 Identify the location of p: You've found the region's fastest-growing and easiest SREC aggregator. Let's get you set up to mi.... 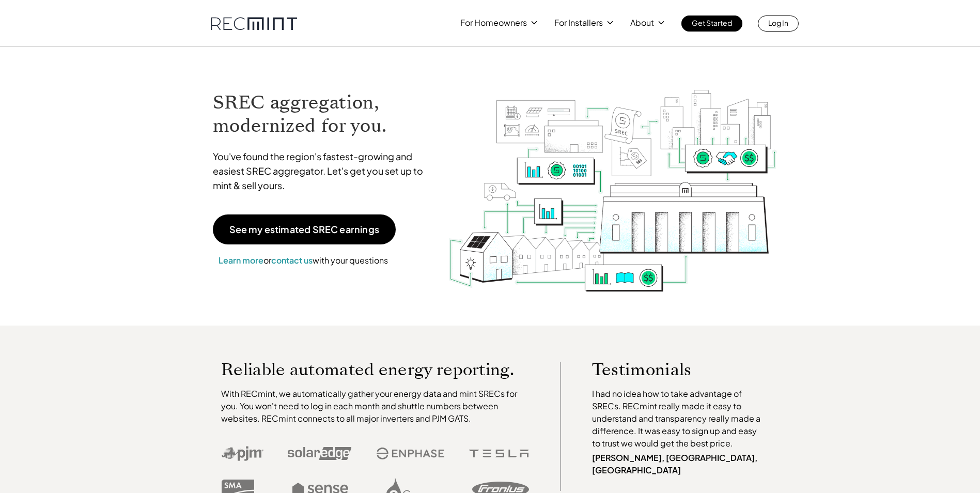
(323, 171).